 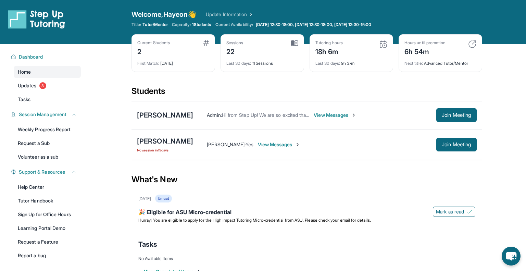 I want to click on span: No session in 19 days, so click(x=165, y=150).